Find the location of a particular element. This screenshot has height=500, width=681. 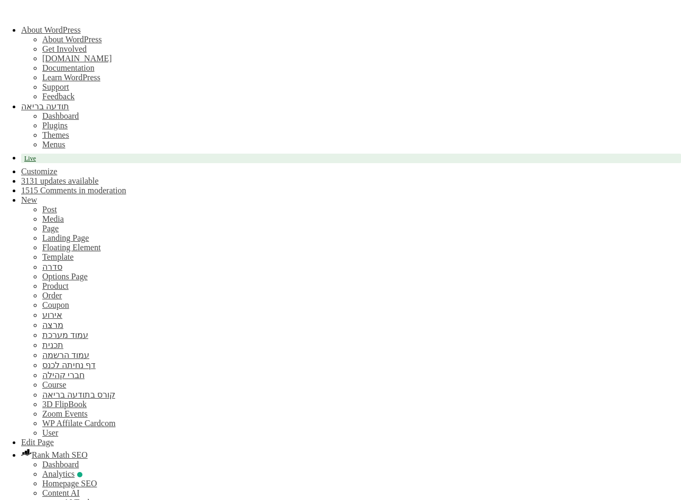

a: Plugins is located at coordinates (55, 125).